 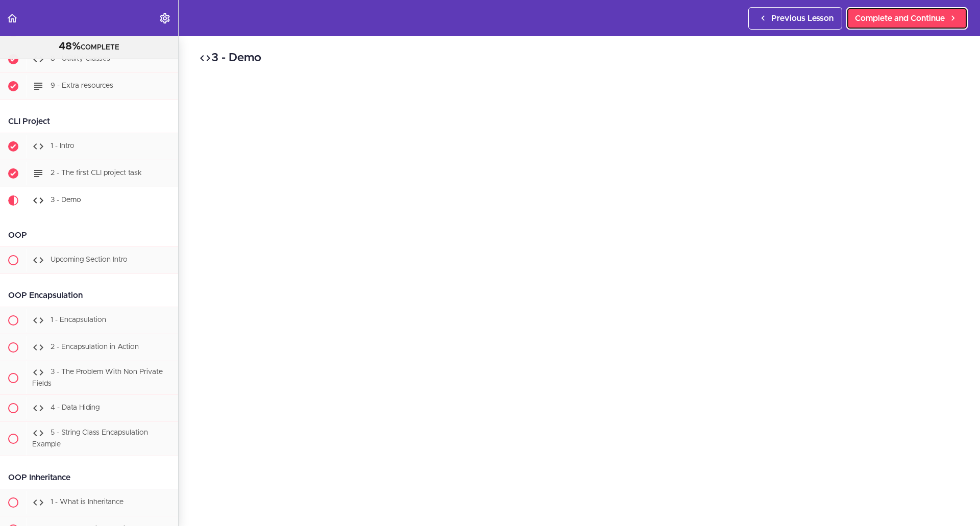 I want to click on span: 1 - Encapsulation, so click(x=78, y=320).